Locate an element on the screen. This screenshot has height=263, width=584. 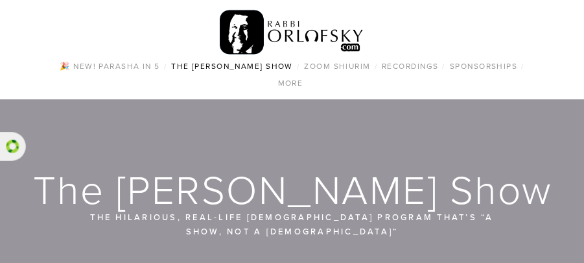
a: More is located at coordinates (291, 83).